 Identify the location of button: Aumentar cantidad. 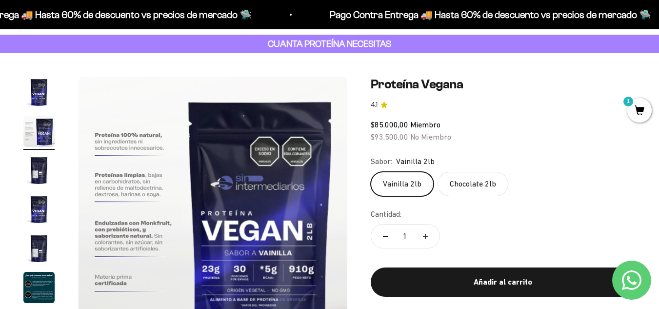
(426, 236).